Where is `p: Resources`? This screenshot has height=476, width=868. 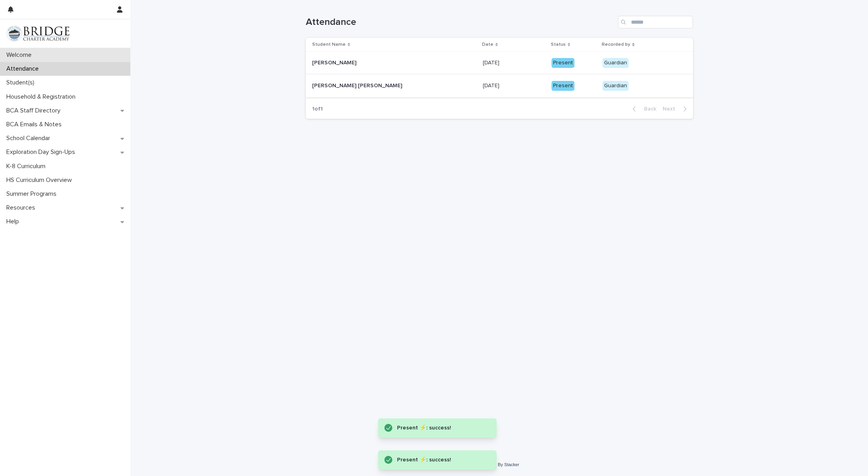
p: Resources is located at coordinates (22, 208).